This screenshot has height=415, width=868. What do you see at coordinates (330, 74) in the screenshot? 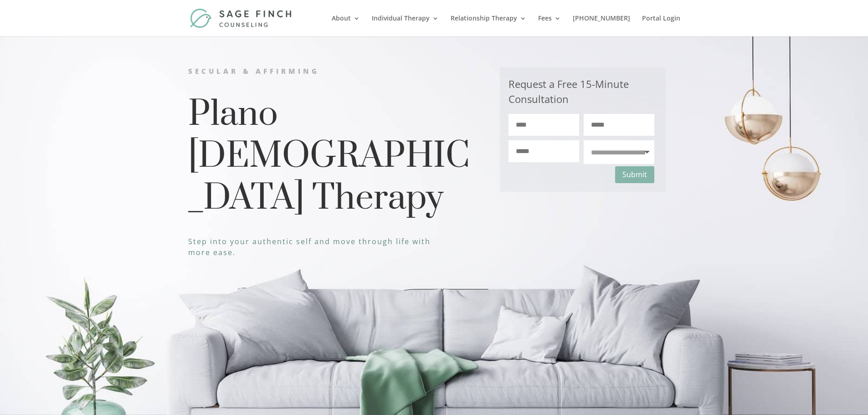
I see `h6: Secular & Affirming` at bounding box center [330, 74].